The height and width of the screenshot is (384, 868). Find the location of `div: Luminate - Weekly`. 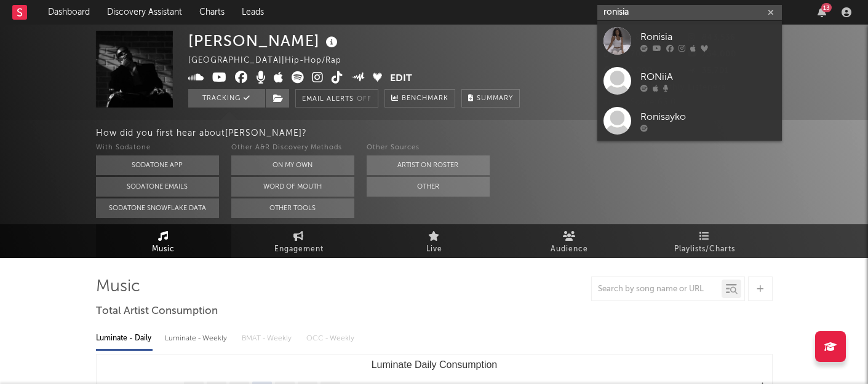

div: Luminate - Weekly is located at coordinates (197, 338).